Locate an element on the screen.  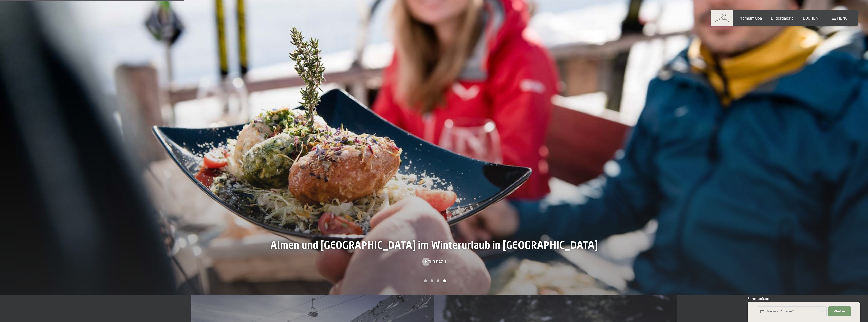
div: Carousel Page 1 is located at coordinates (425, 281).